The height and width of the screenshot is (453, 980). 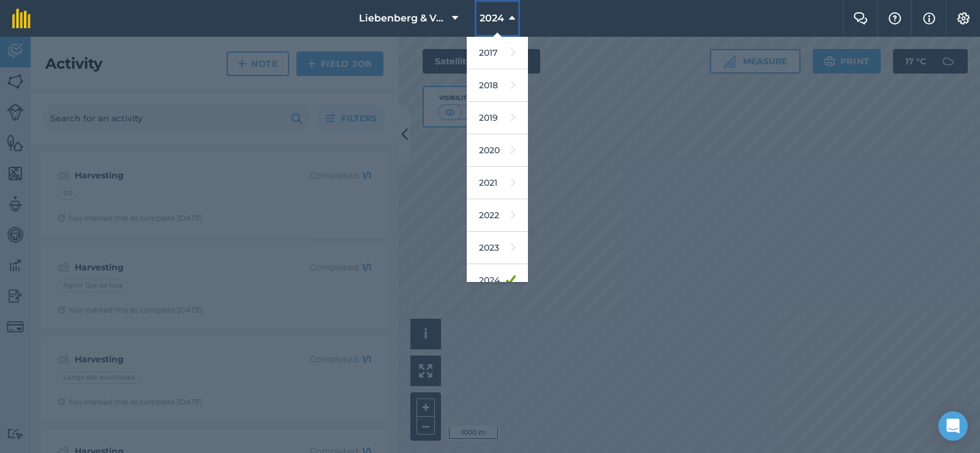 I want to click on span: Liebenberg & Vennote, so click(x=403, y=18).